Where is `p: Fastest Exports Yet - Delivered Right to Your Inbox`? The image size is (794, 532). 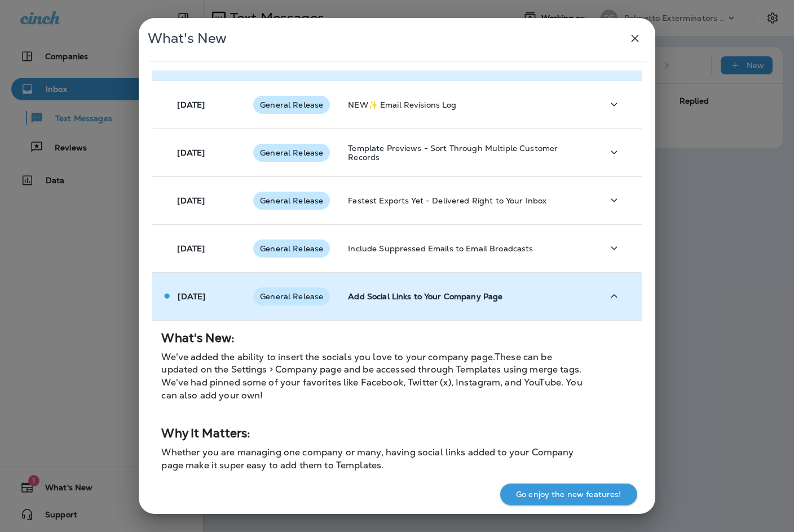
p: Fastest Exports Yet - Delivered Right to Your Inbox is located at coordinates (467, 200).